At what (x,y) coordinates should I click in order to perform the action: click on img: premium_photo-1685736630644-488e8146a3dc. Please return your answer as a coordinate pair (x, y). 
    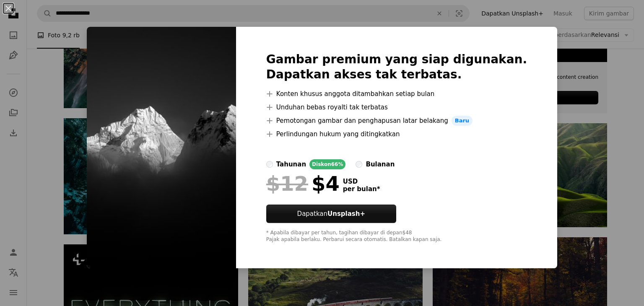
    Looking at the image, I should click on (161, 148).